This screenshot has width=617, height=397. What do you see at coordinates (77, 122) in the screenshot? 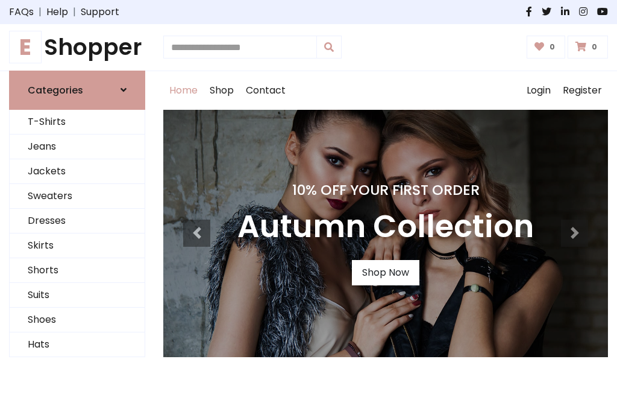
I see `a: T-Shirts` at bounding box center [77, 122].